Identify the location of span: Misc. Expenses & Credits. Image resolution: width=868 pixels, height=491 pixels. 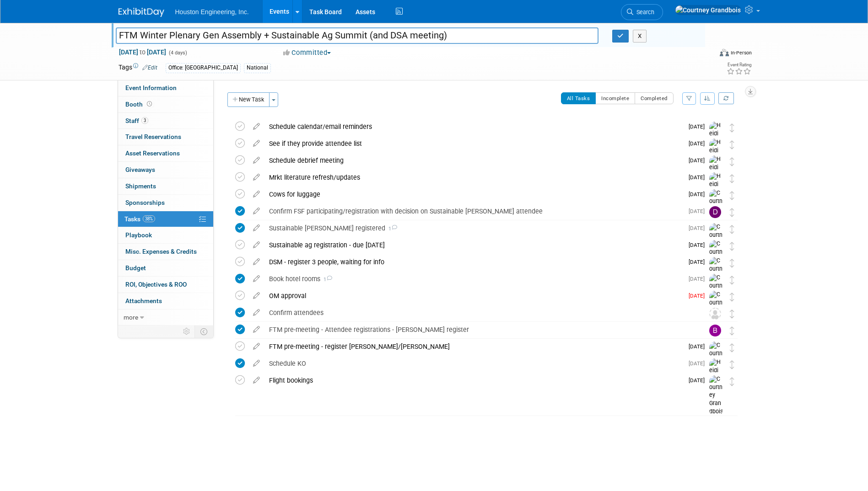
(161, 252).